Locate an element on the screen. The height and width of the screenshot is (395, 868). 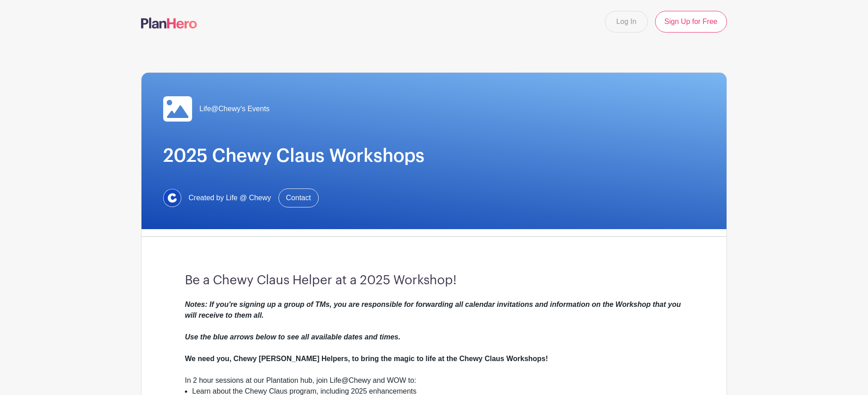
span: Created by Life @ Chewy is located at coordinates (229, 198).